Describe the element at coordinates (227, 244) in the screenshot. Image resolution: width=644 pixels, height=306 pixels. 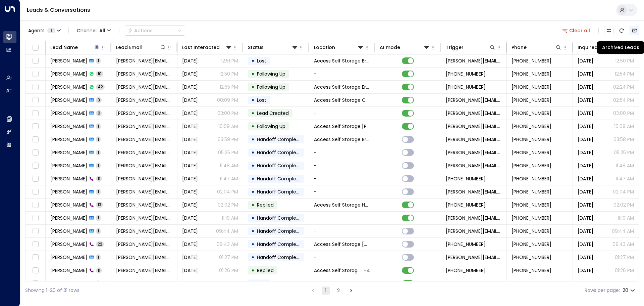
I see `p: 09:43 AM` at that location.